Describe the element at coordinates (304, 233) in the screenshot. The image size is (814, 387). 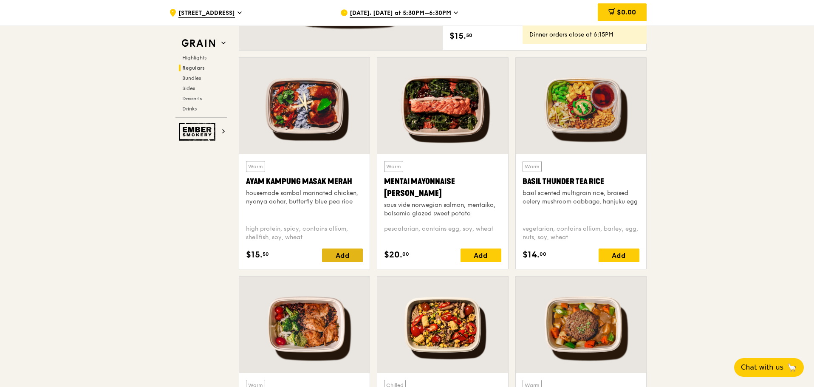
I see `div: high protein, spicy, contains allium, shellfish, soy, wheat` at that location.